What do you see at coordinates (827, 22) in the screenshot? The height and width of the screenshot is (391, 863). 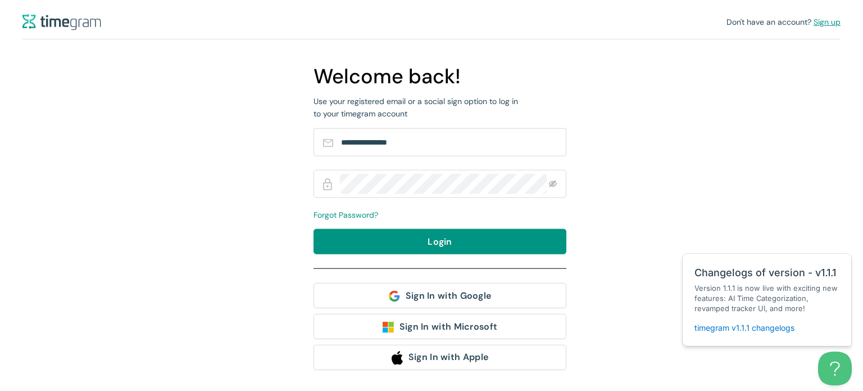 I see `span: Sign up` at bounding box center [827, 22].